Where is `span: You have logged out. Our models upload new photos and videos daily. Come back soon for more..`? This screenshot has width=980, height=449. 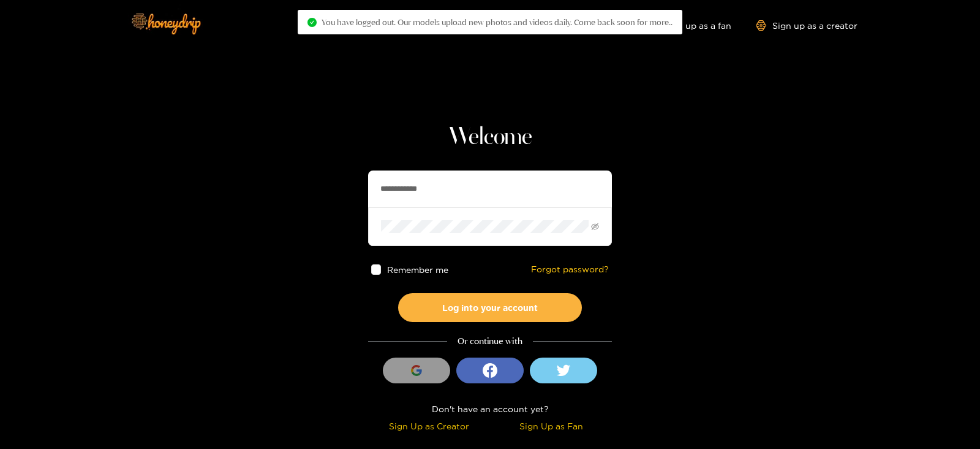 span: You have logged out. Our models upload new photos and videos daily. Come back soon for more.. is located at coordinates (497, 22).